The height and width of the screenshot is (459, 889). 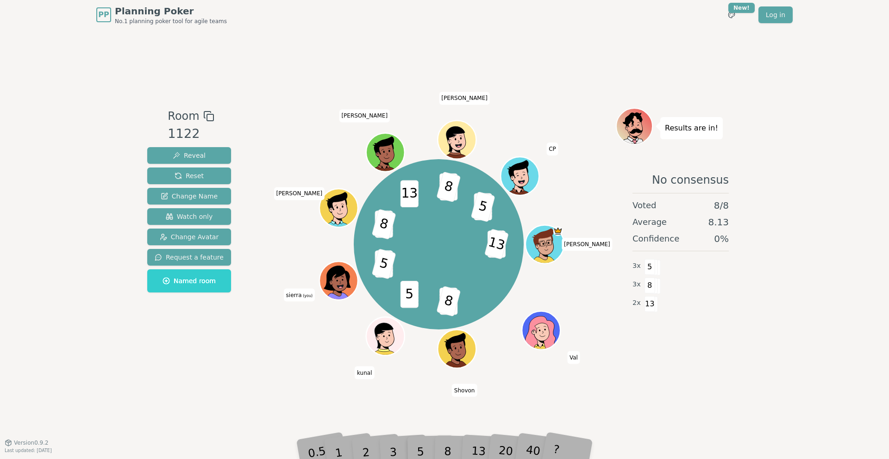 I want to click on button: Version0.9.2, so click(x=26, y=443).